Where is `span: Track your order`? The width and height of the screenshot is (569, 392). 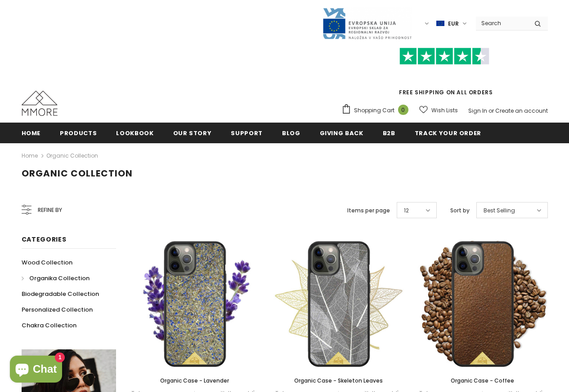
span: Track your order is located at coordinates (448, 133).